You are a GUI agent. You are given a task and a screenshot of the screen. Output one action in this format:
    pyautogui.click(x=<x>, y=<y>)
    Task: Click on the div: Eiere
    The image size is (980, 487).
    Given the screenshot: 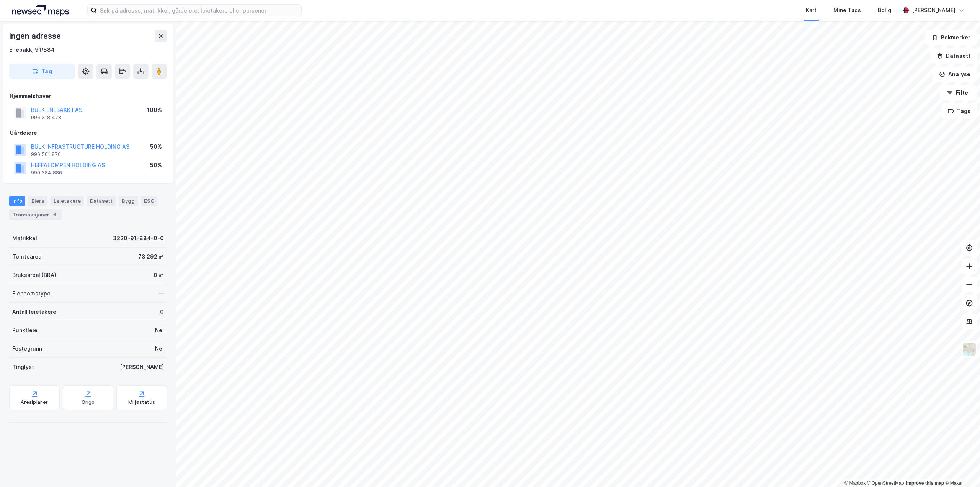 What is the action you would take?
    pyautogui.click(x=38, y=201)
    